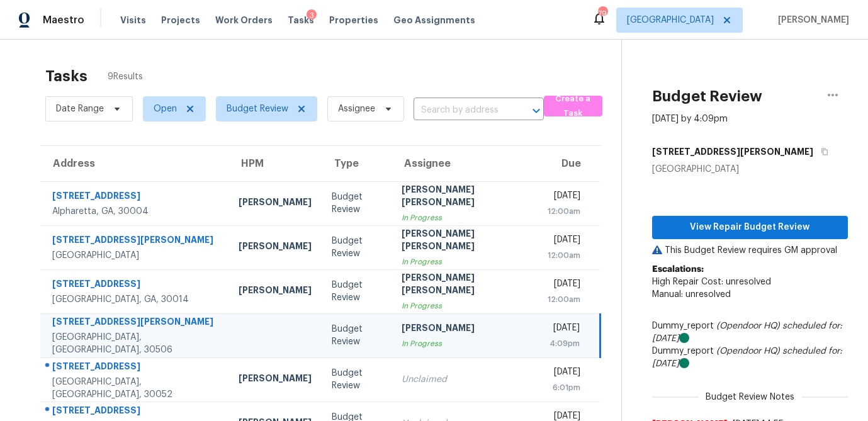  I want to click on div: 3, so click(312, 16).